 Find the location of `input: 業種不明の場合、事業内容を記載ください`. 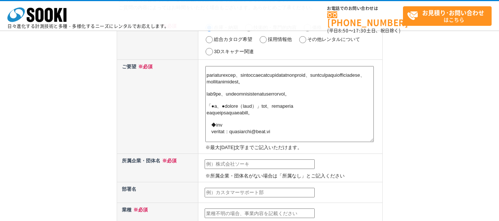

input: 業種不明の場合、事業内容を記載ください is located at coordinates (259, 213).